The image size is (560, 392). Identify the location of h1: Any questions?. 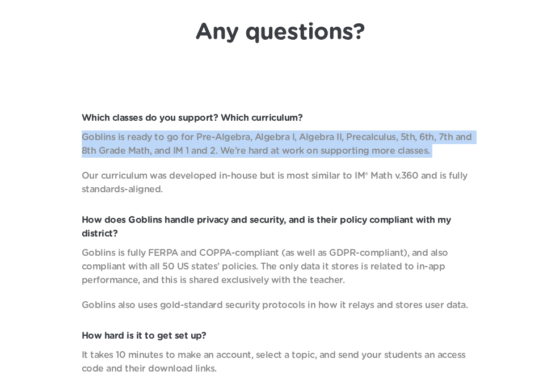
(280, 32).